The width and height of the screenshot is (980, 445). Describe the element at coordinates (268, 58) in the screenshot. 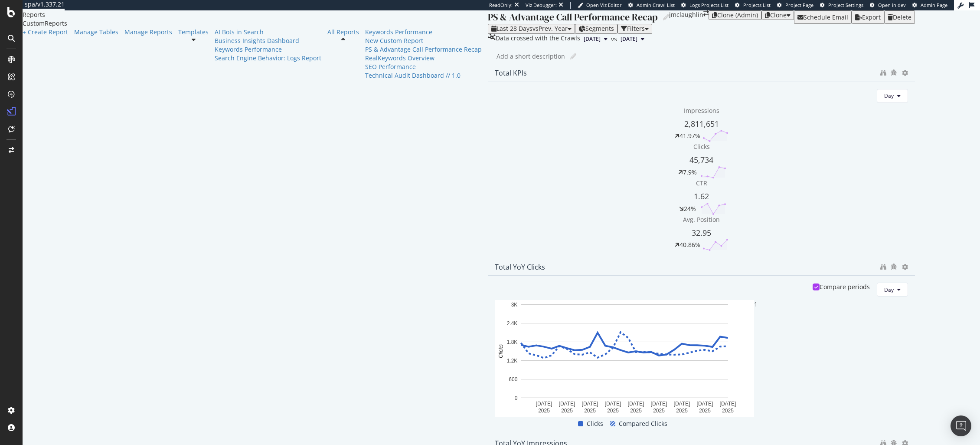

I see `div: Search Engine Behavior: Logs Report` at that location.